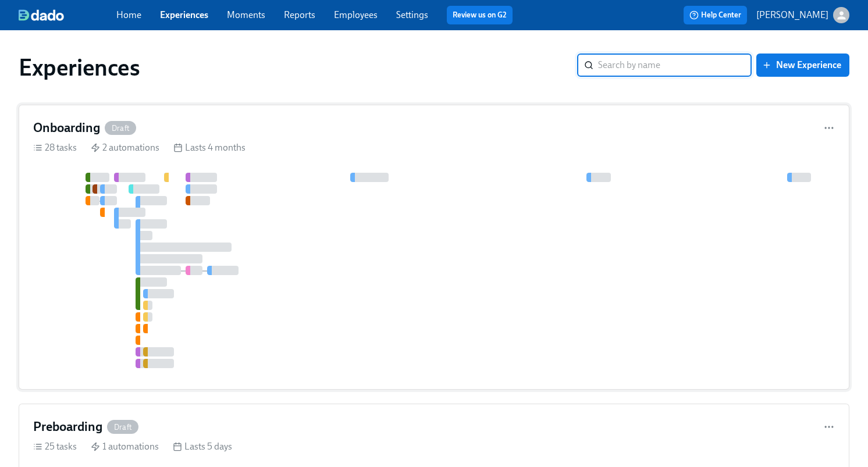 Image resolution: width=868 pixels, height=467 pixels. I want to click on span: Help Center, so click(715, 15).